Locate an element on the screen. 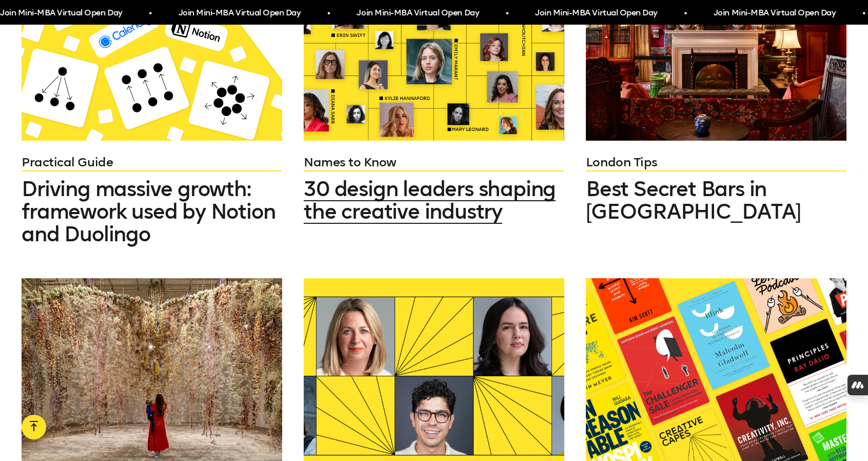  span: 30 design leaders shaping the creative industry is located at coordinates (429, 201).